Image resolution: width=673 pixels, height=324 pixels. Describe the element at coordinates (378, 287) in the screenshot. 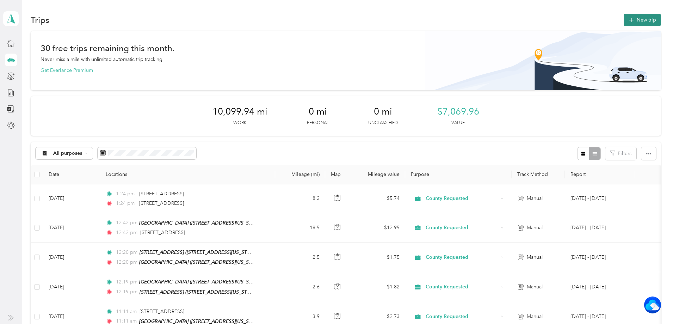

I see `td: $1.82` at that location.